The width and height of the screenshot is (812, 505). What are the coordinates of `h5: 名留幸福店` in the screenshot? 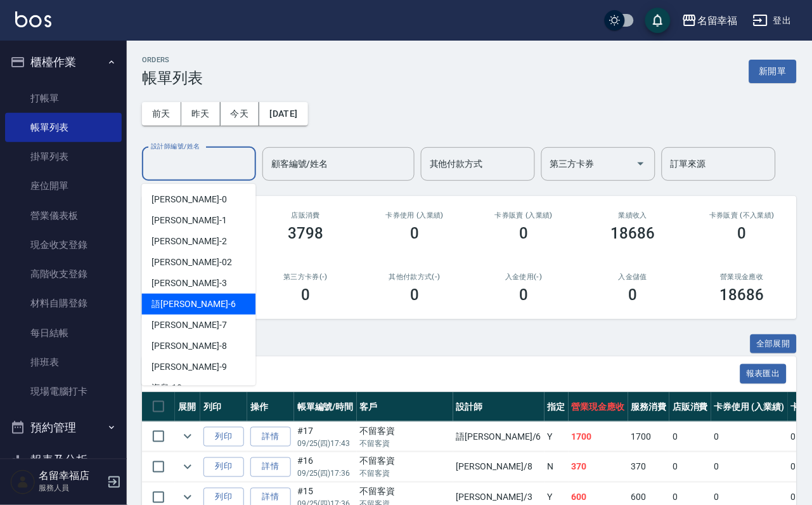 It's located at (71, 476).